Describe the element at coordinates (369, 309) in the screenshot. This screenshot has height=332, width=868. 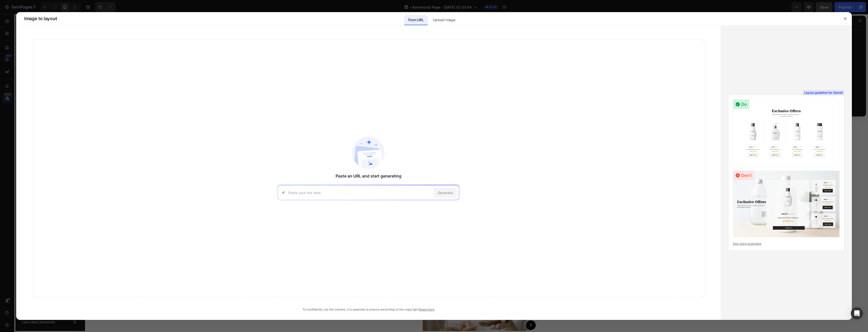
I see `div: To confidently use the content, it is essential to ensure ownership of the copyright.` at that location.